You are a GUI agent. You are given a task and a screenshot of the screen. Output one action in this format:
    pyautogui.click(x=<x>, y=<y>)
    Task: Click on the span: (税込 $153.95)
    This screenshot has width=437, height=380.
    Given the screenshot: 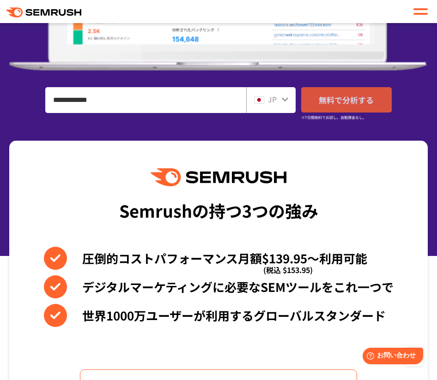 What is the action you would take?
    pyautogui.click(x=288, y=270)
    